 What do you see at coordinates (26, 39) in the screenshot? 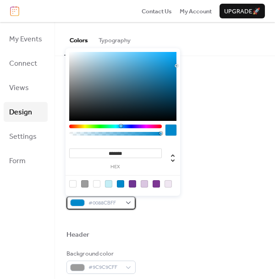
I see `a: My Events` at bounding box center [26, 39].